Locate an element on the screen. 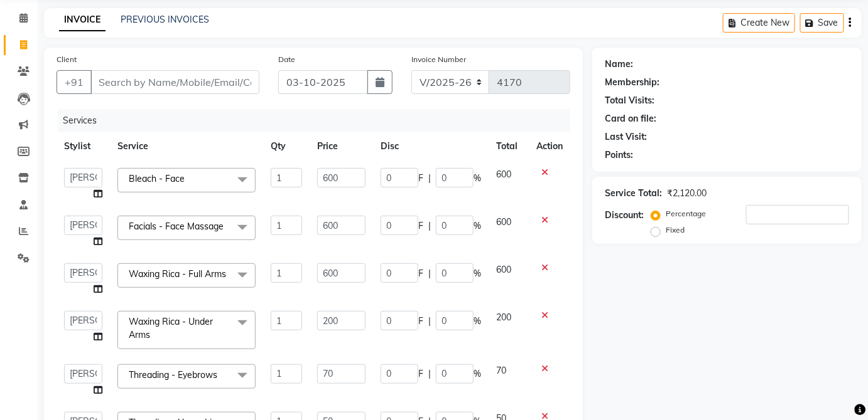 This screenshot has height=420, width=868. span: Waxing Rica - Full Arms is located at coordinates (177, 274).